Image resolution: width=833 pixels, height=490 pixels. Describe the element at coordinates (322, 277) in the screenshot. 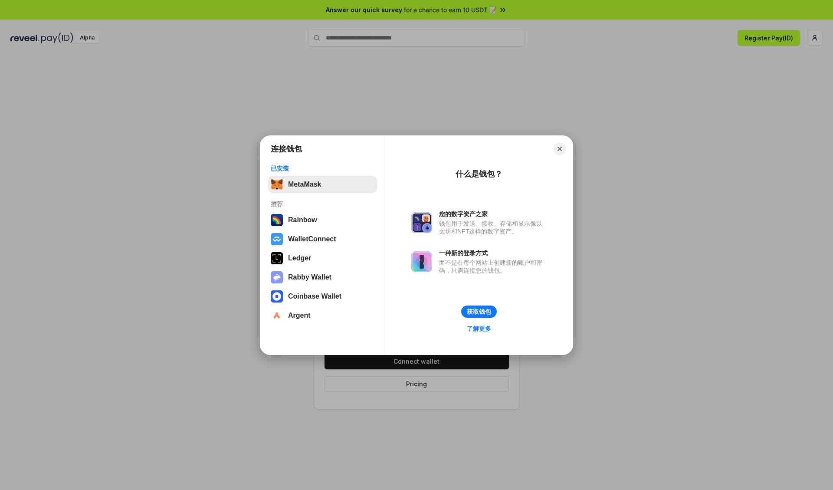

I see `button: Rabby Wallet` at that location.